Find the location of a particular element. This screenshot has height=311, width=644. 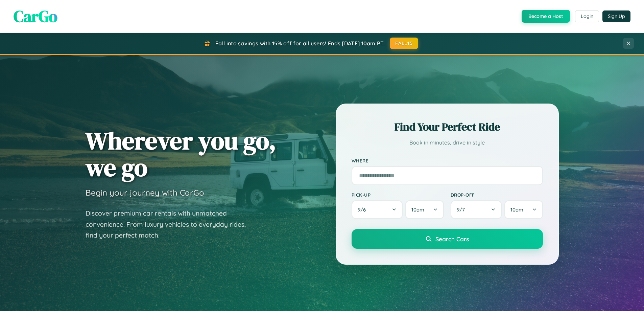

h1: Wherever you go, we go is located at coordinates (181, 154).